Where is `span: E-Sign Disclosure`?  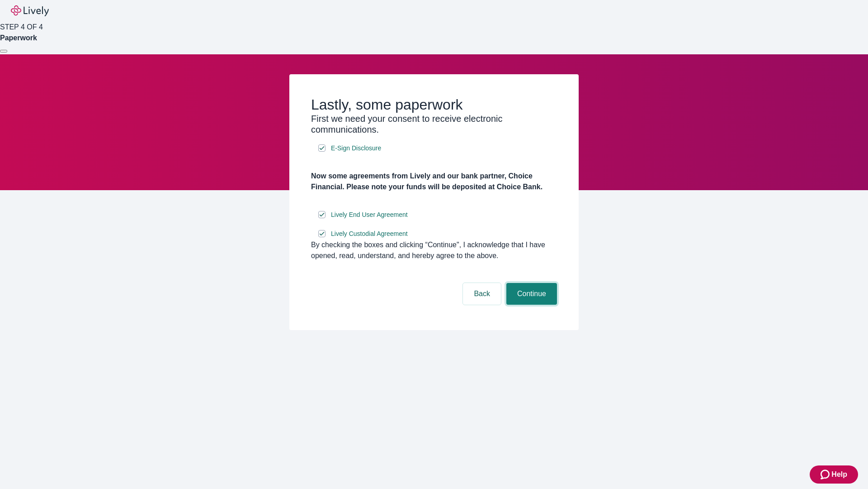
span: E-Sign Disclosure is located at coordinates (356, 148).